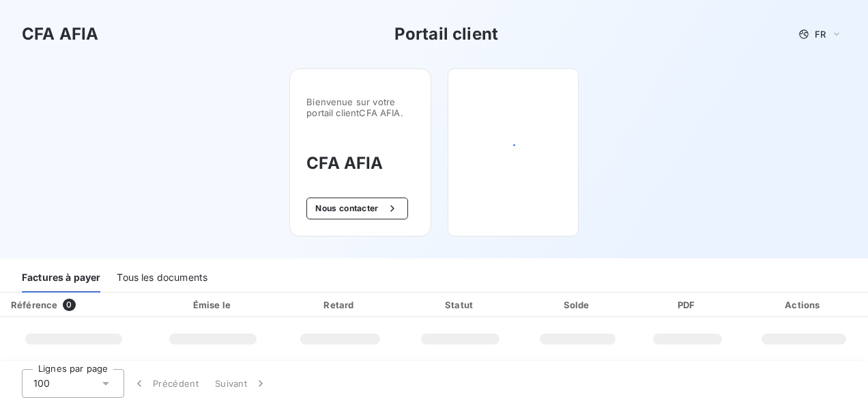 This screenshot has width=868, height=406. Describe the element at coordinates (578, 304) in the screenshot. I see `div: Solde` at that location.